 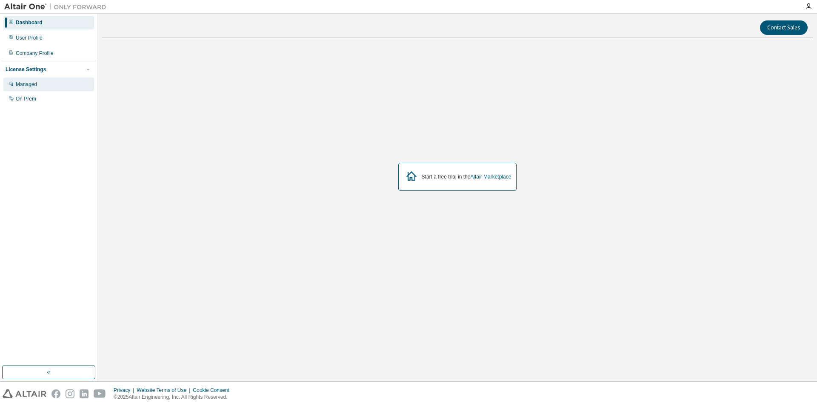 I want to click on a: Altair Marketplace, so click(x=491, y=177).